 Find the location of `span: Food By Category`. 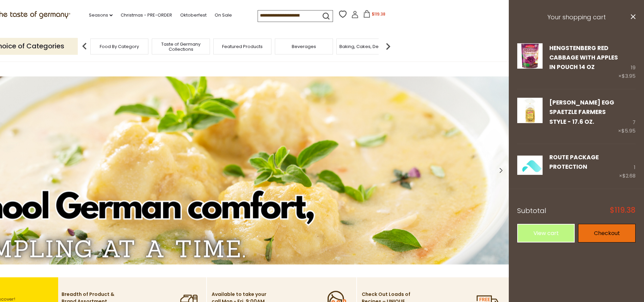

span: Food By Category is located at coordinates (119, 46).